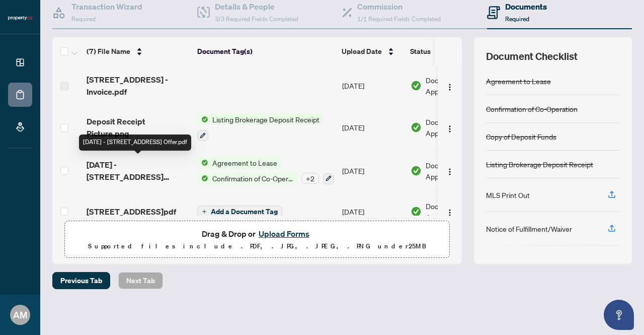 The height and width of the screenshot is (335, 644). I want to click on img: logo, so click(20, 18).